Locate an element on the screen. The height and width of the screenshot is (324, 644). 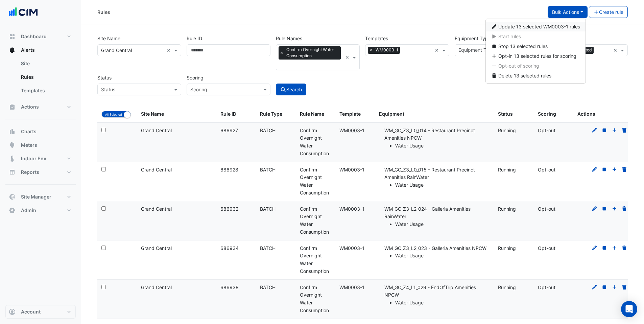
app-icon: Charts is located at coordinates (12, 132).